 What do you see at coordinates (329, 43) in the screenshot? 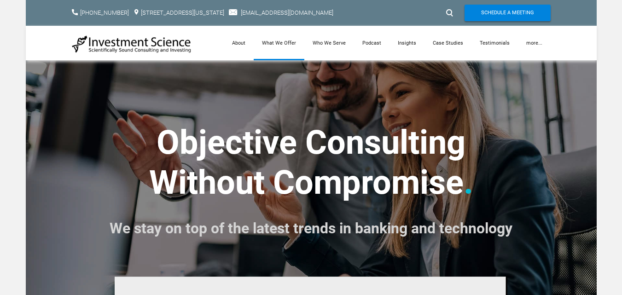
I see `a: Who We Serve` at bounding box center [329, 43].